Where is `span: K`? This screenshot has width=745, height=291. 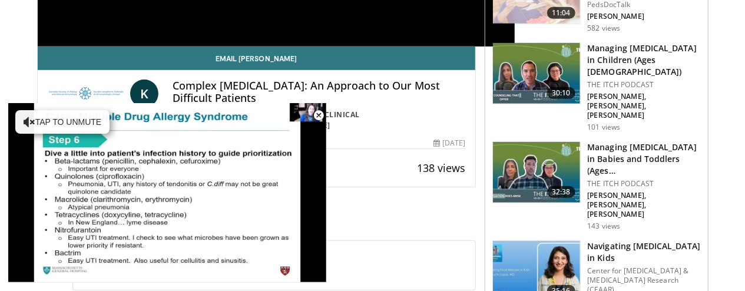 span: K is located at coordinates (144, 94).